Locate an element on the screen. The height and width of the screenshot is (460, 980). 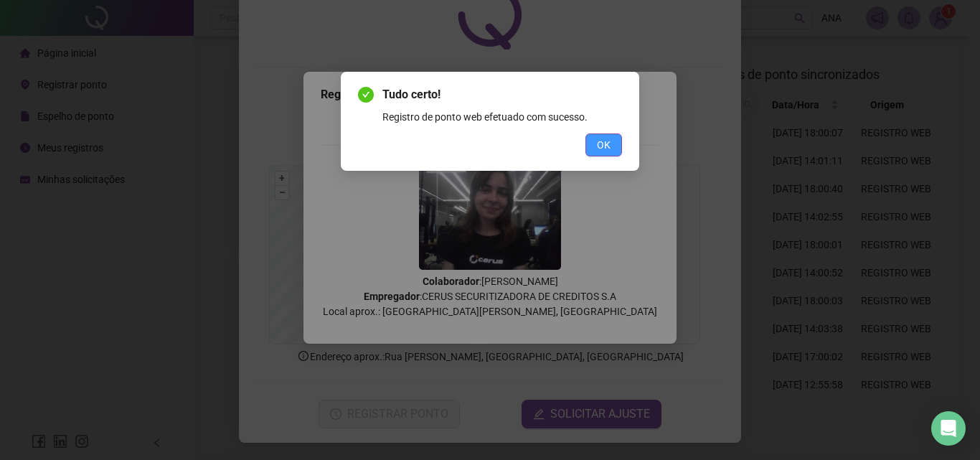
span: check-circle is located at coordinates (366, 95).